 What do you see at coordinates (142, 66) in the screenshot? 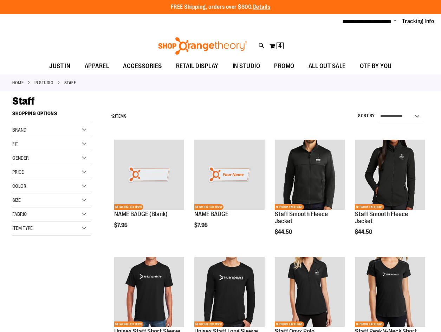
I see `span: ACCESSORIES` at bounding box center [142, 66].